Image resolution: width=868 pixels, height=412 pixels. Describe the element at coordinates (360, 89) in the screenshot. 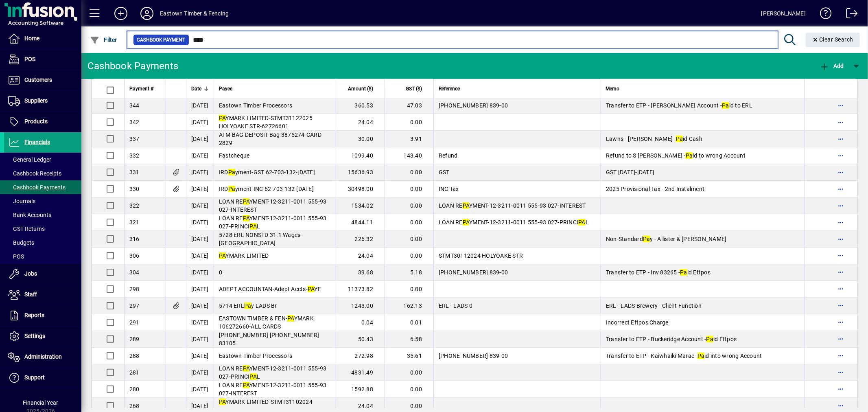

I see `div: Amount ($)` at that location.